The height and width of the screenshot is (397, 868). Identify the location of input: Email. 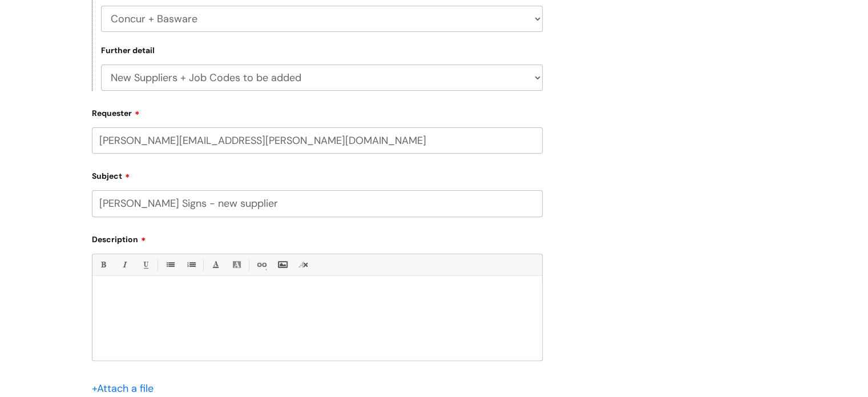
(317, 141).